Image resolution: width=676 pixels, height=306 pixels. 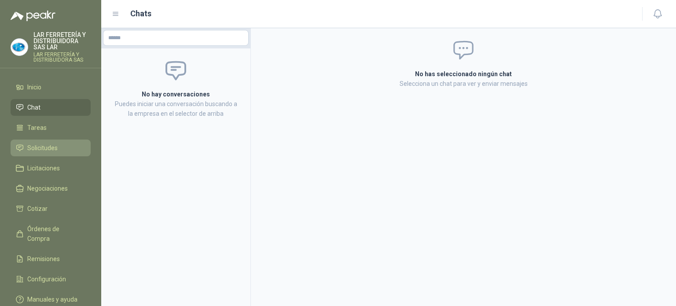 I want to click on span: Inicio, so click(x=34, y=87).